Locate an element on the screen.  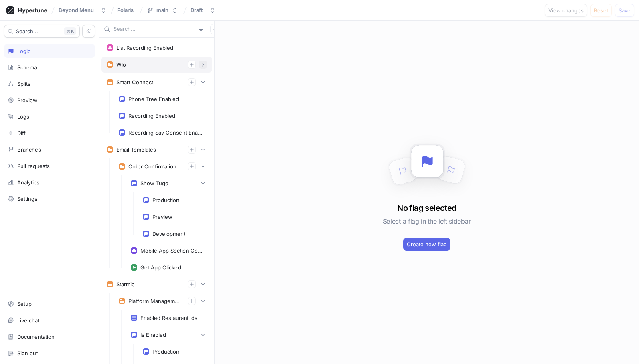
div: Schema is located at coordinates (27, 67).